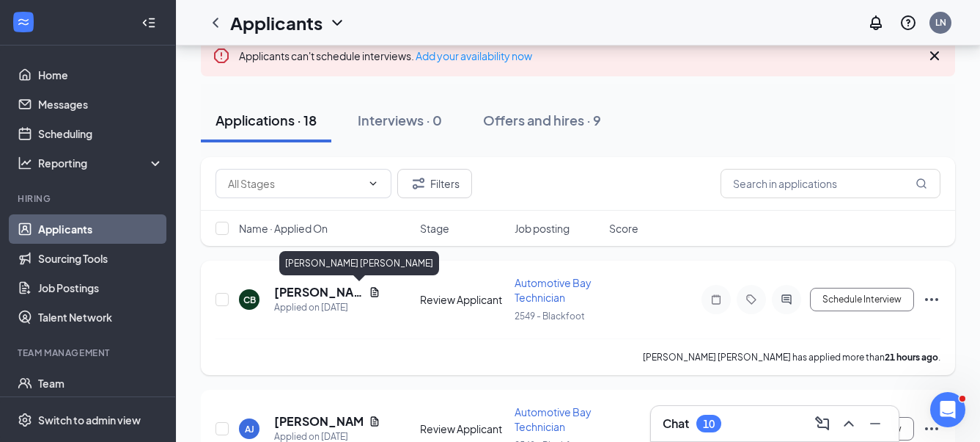  Describe the element at coordinates (216, 23) in the screenshot. I see `a: ChevronLeft` at that location.